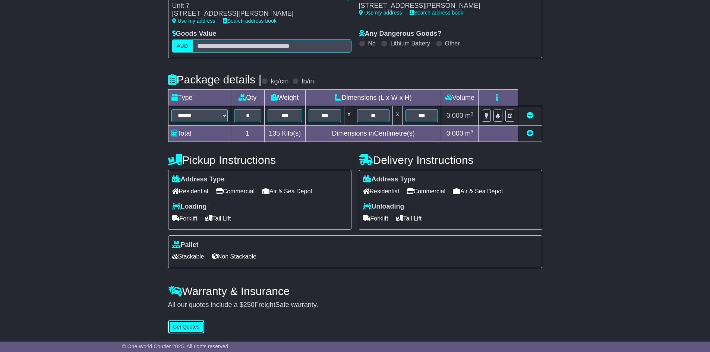  Describe the element at coordinates (185, 245) in the screenshot. I see `label: Pallet` at that location.